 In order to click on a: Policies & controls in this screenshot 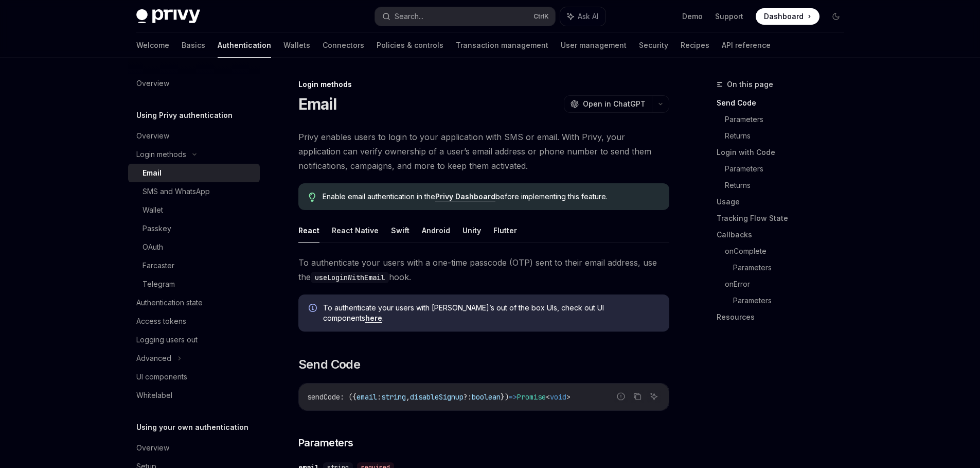, I will do `click(410, 45)`.